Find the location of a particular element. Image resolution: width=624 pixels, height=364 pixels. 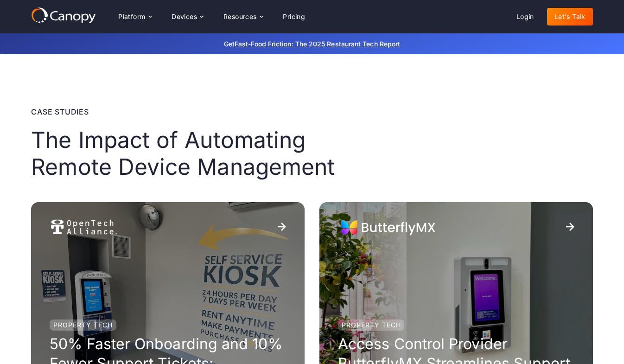

div: case studies is located at coordinates (208, 112).